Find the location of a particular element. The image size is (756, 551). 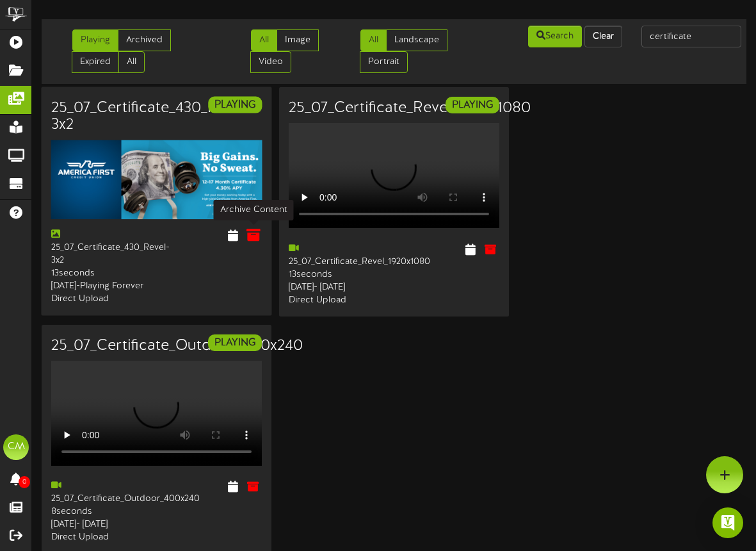

input: -- Search Messages by Name -- is located at coordinates (691, 37).